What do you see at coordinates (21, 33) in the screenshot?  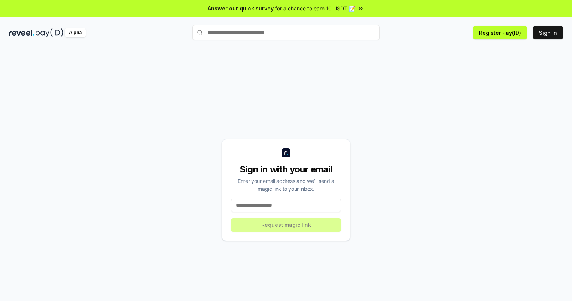 I see `img: reveel_dark` at bounding box center [21, 33].